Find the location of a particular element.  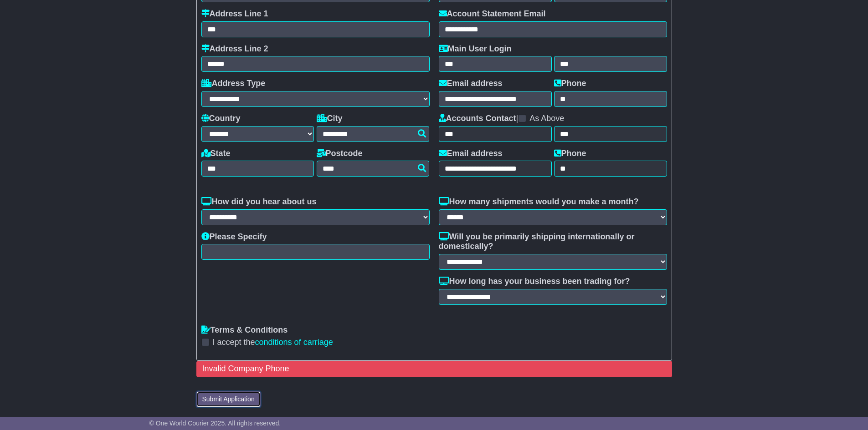

label: Main User Login is located at coordinates (475, 49).